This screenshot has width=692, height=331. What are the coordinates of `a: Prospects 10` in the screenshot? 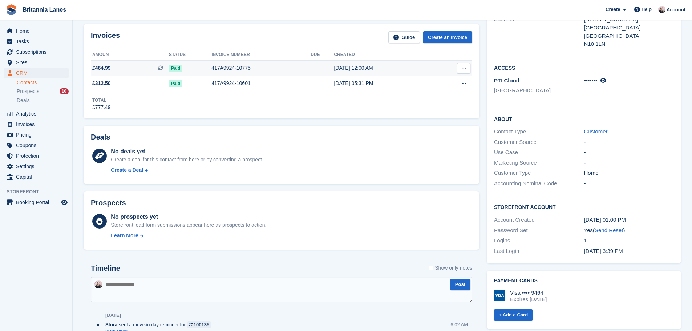 It's located at (43, 91).